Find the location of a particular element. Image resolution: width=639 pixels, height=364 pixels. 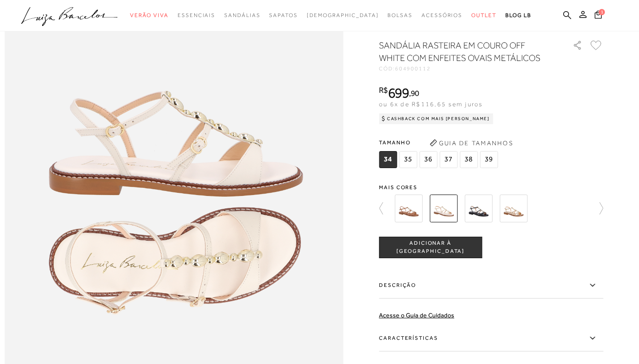

div: CÓD: is located at coordinates (469, 68).